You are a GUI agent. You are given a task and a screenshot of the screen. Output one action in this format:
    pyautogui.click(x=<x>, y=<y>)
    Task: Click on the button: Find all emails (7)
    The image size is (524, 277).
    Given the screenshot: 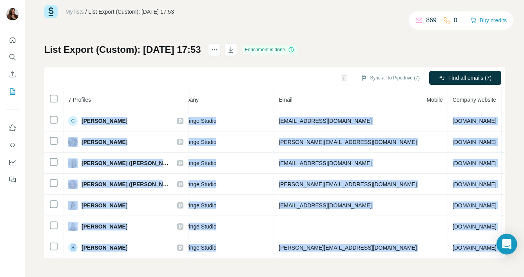 What is the action you would take?
    pyautogui.click(x=465, y=78)
    